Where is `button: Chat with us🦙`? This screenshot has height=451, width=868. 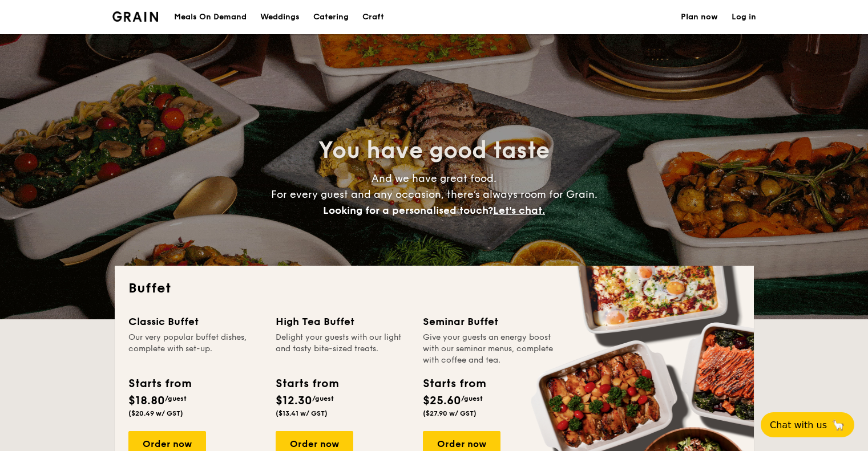
button: Chat with us🦙 is located at coordinates (808, 425).